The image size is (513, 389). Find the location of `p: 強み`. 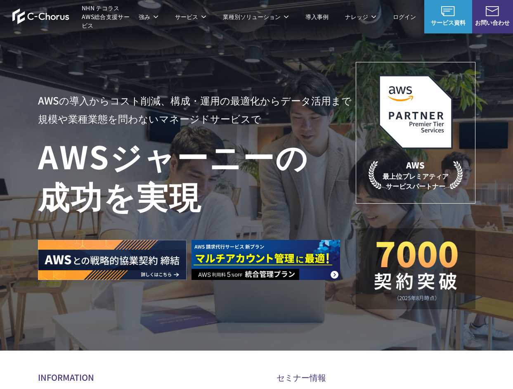

p: 強み is located at coordinates (148, 16).